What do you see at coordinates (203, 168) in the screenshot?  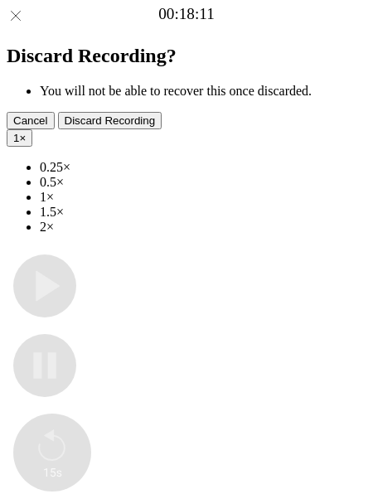 I see `li: 0.25×` at bounding box center [203, 168].